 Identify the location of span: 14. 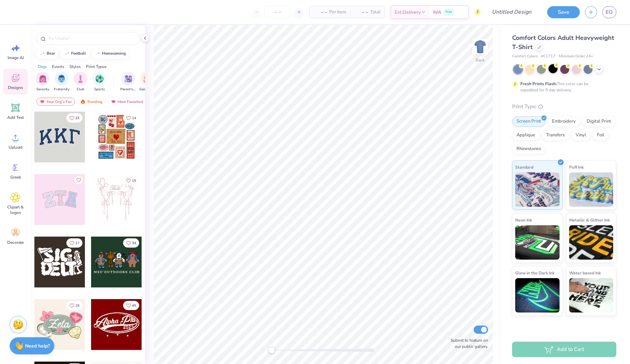
(134, 118).